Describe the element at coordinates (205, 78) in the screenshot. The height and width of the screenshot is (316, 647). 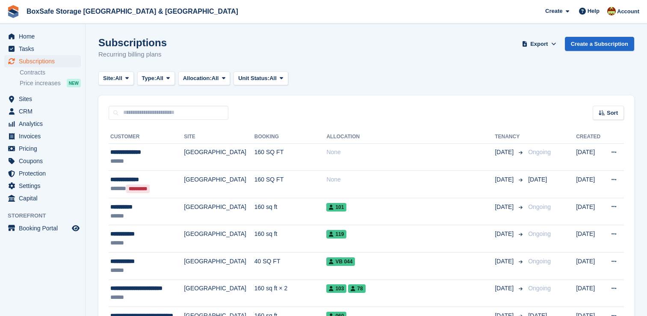
I see `button: Allocation: All` at that location.